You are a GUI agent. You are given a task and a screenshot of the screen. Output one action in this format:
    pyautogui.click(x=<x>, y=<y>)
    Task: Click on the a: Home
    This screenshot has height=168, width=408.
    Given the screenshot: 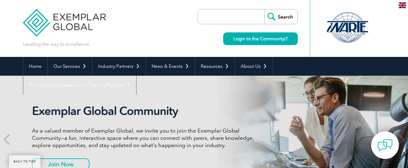 What is the action you would take?
    pyautogui.click(x=35, y=66)
    